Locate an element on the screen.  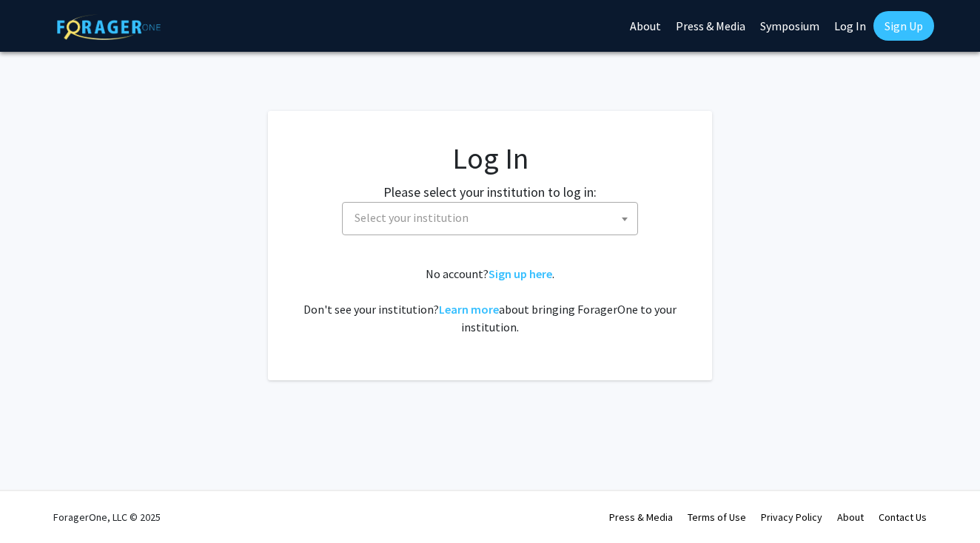
a: Press & Media is located at coordinates (642, 517).